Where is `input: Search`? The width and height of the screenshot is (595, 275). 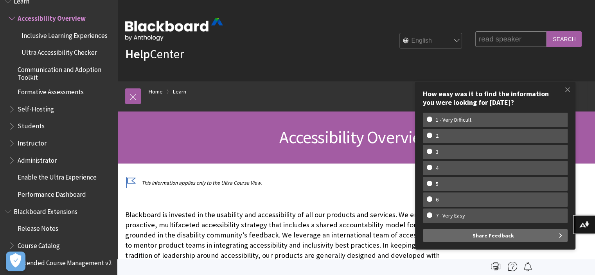 input: Search is located at coordinates (564, 39).